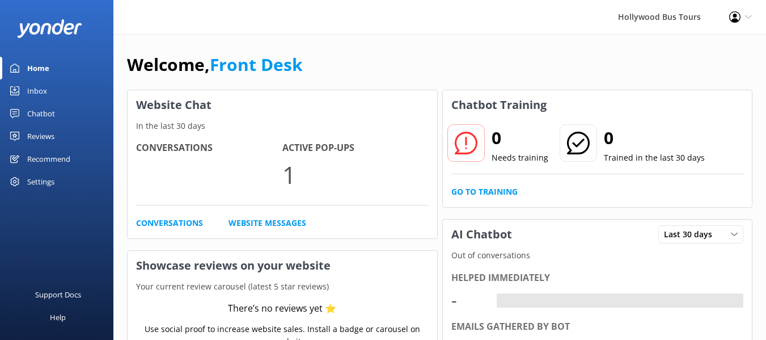 Image resolution: width=766 pixels, height=340 pixels. I want to click on div: Chatbot, so click(41, 113).